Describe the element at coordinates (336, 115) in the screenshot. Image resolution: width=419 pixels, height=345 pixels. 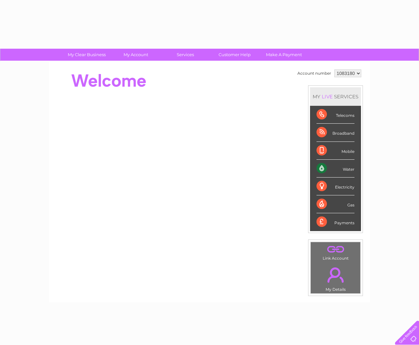
I see `div: Telecoms` at that location.